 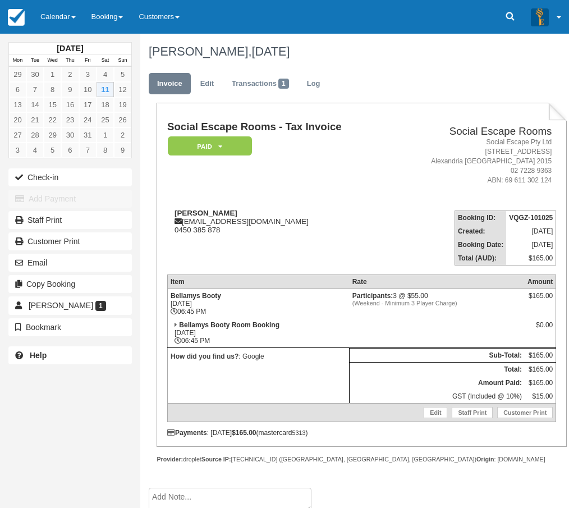 I want to click on a: 28, so click(x=35, y=135).